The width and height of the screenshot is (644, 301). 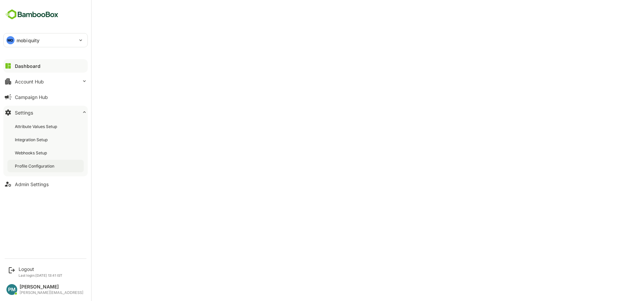 I want to click on button: Dashboard, so click(x=46, y=66).